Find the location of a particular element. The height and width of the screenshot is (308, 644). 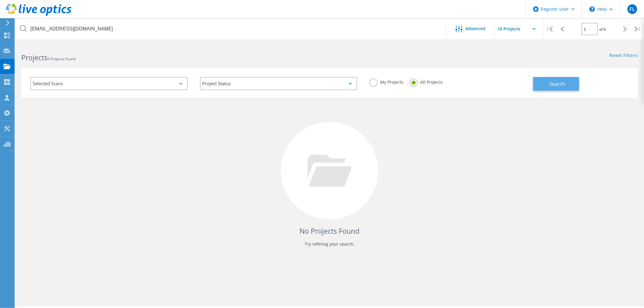

div: Project Status is located at coordinates (279, 83).